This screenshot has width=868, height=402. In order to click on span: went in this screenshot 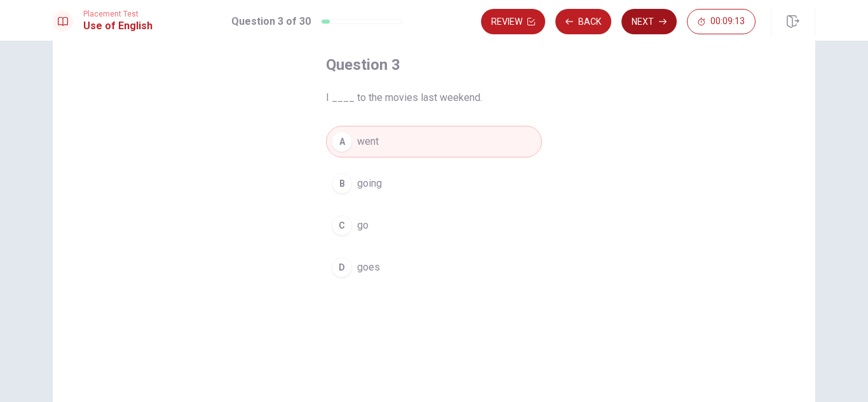, I will do `click(368, 142)`.